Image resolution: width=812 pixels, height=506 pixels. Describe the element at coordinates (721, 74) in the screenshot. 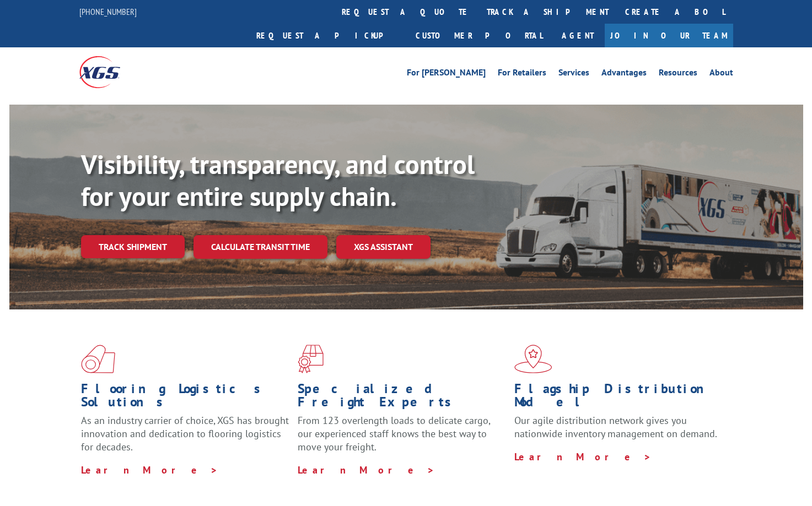

I see `a: About` at that location.